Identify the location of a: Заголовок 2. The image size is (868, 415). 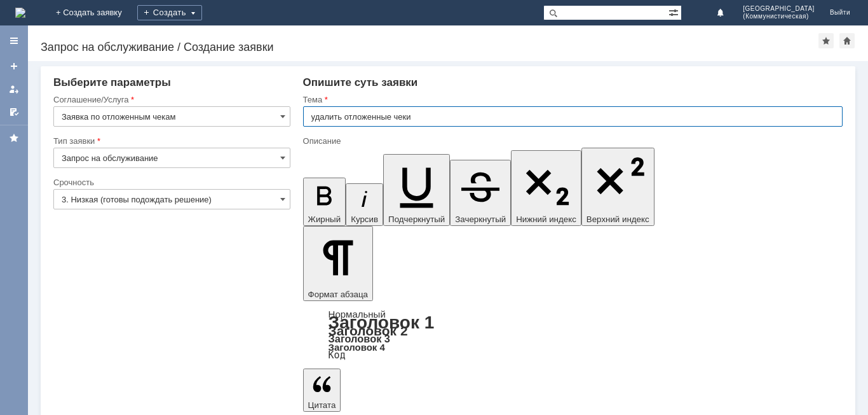
(368, 330).